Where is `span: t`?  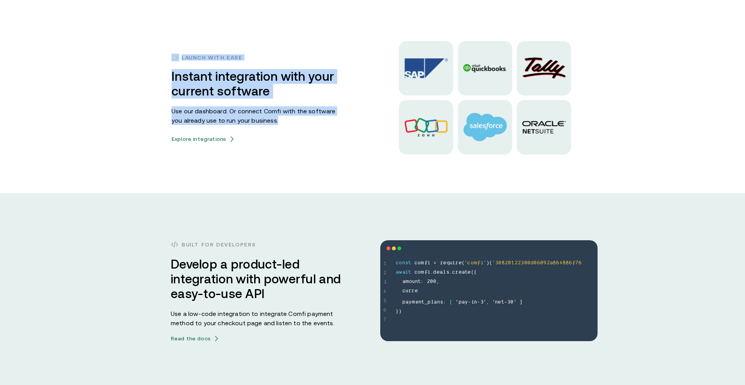
span: t is located at coordinates (503, 303).